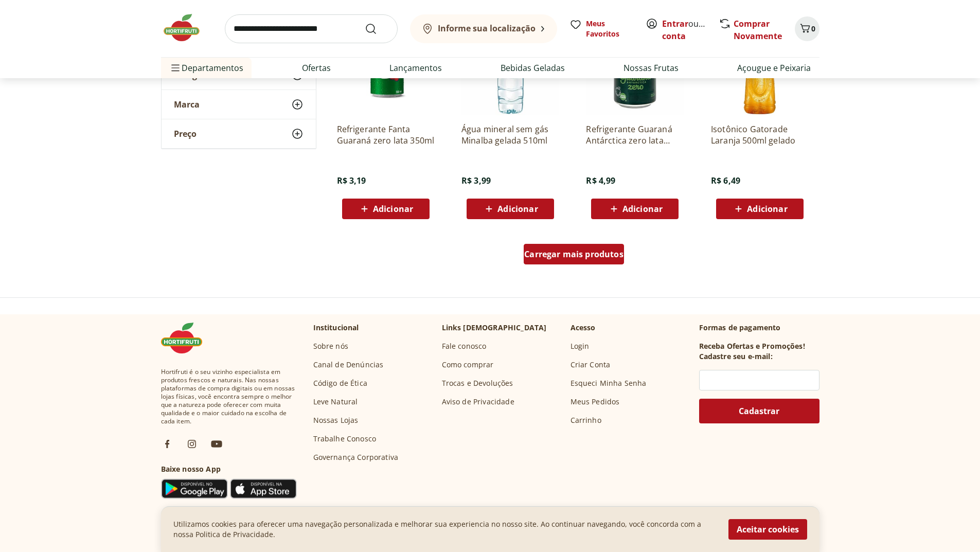 Image resolution: width=980 pixels, height=552 pixels. Describe the element at coordinates (186, 105) in the screenshot. I see `span: Marca` at that location.